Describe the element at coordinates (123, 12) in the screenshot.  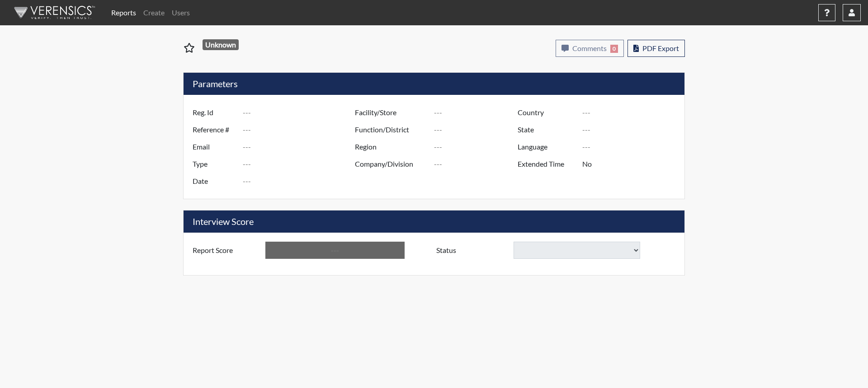
I see `a: Reports` at that location.